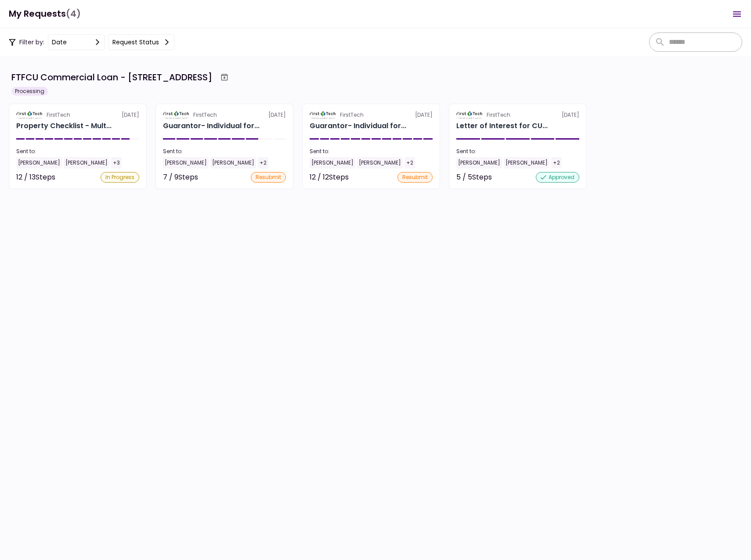 Image resolution: width=751 pixels, height=560 pixels. Describe the element at coordinates (76, 42) in the screenshot. I see `button: date` at that location.